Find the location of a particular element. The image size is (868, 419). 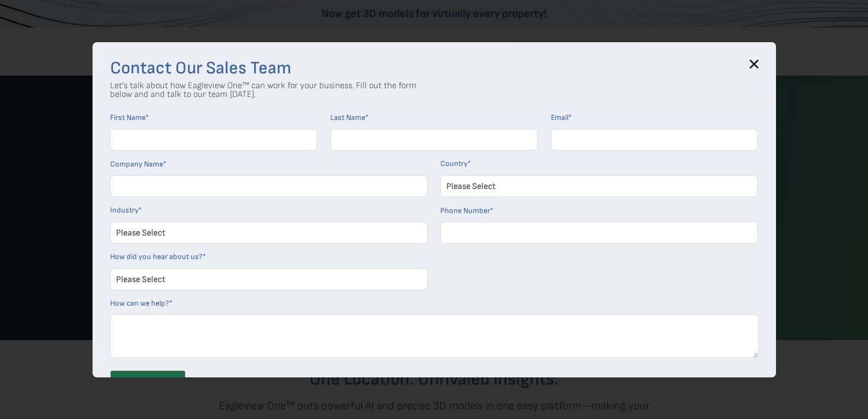

span: Country is located at coordinates (454, 163).